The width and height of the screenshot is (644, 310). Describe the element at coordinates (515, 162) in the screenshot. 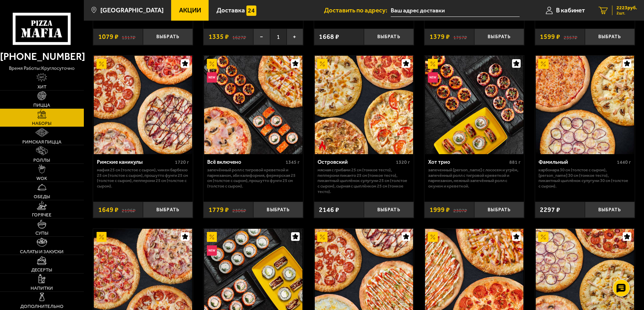

I see `span: 881 г` at that location.